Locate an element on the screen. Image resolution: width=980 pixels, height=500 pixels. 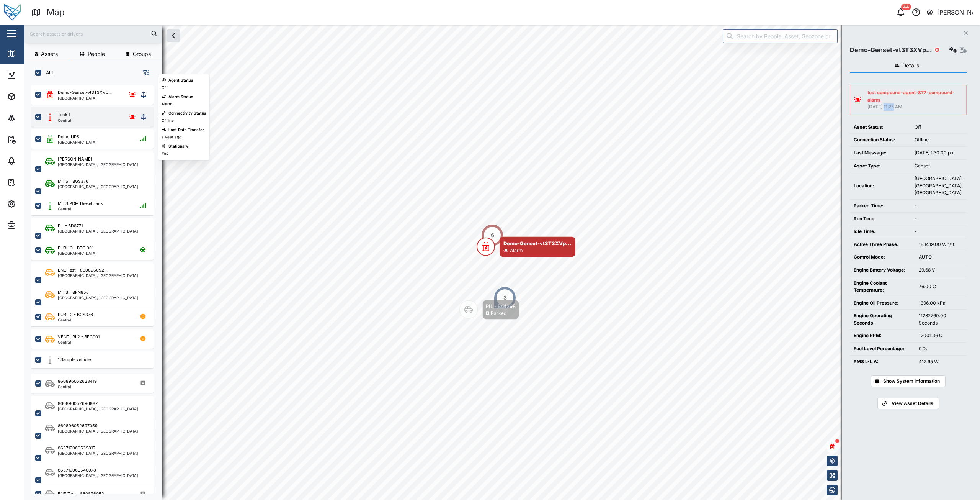
div: MTIS - BGS376 is located at coordinates (73, 181).